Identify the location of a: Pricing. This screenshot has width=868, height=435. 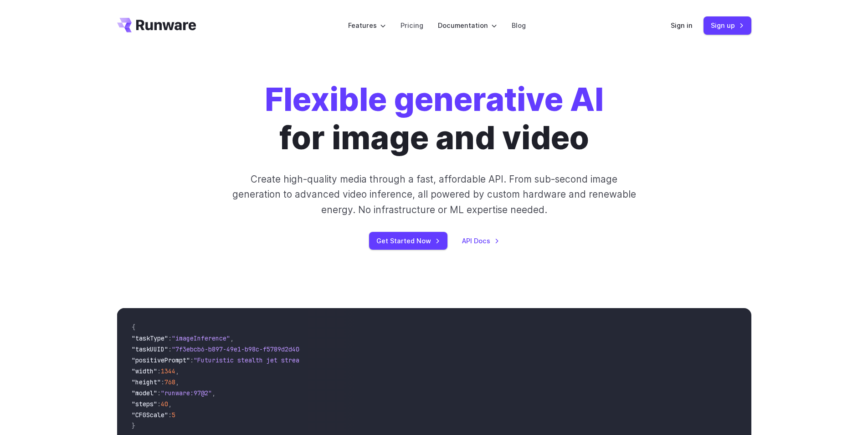
(412, 25).